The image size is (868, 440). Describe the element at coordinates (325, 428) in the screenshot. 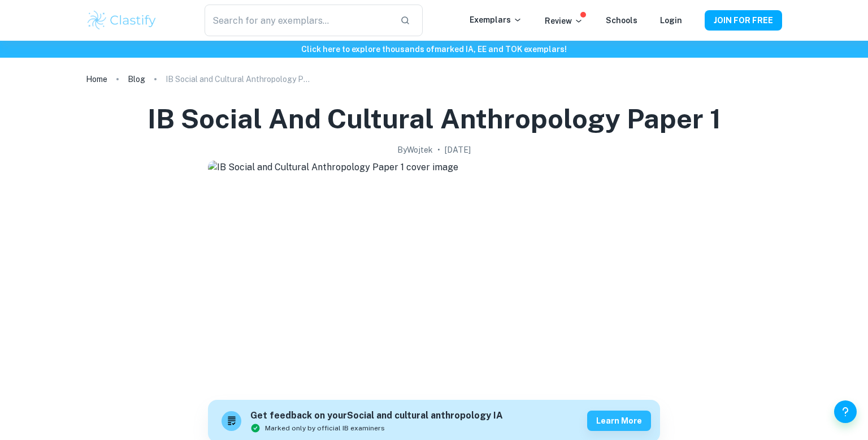

I see `span: Marked only by official IB examiners` at that location.